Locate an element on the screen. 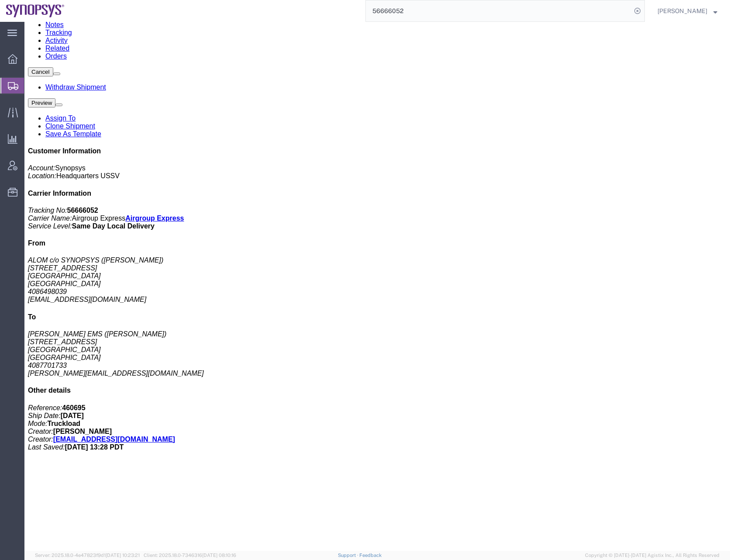 The image size is (730, 560). a: Feedback is located at coordinates (370, 555).